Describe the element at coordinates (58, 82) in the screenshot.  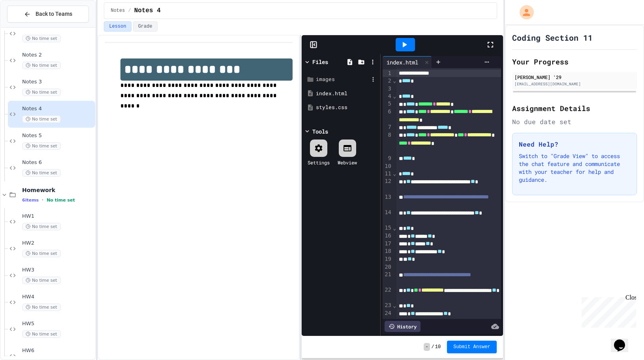
I see `span: Notes 3` at that location.